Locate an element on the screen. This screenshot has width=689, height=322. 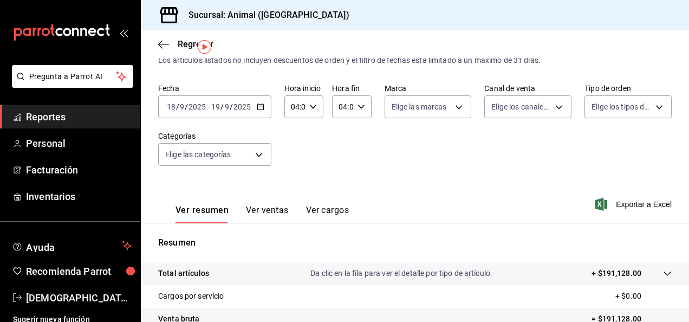
label: Fecha is located at coordinates (215, 88).